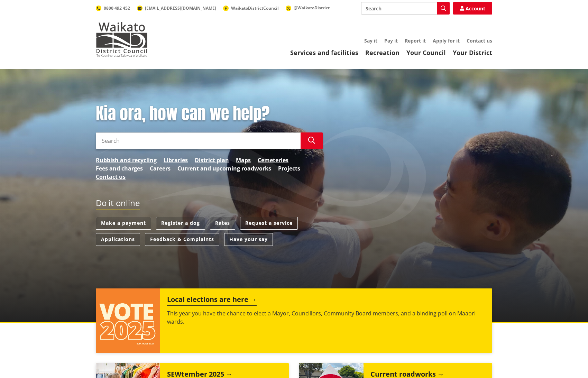  What do you see at coordinates (209, 114) in the screenshot?
I see `h1: Kia ora, how can we help?` at bounding box center [209, 114].